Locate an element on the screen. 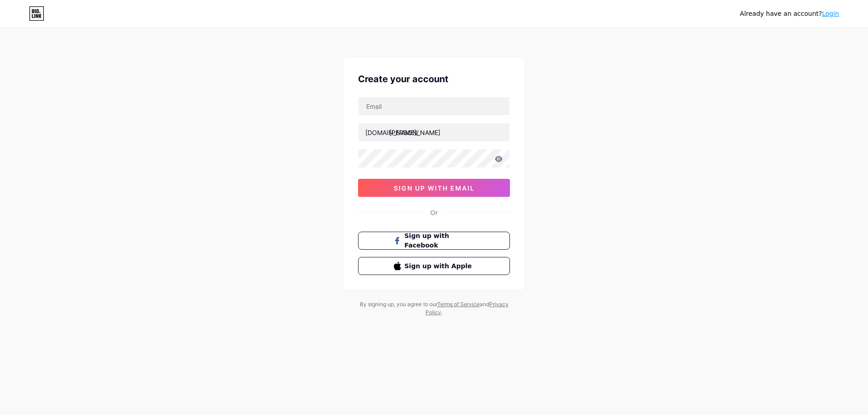  span: Sign up with Facebook is located at coordinates (440, 241).